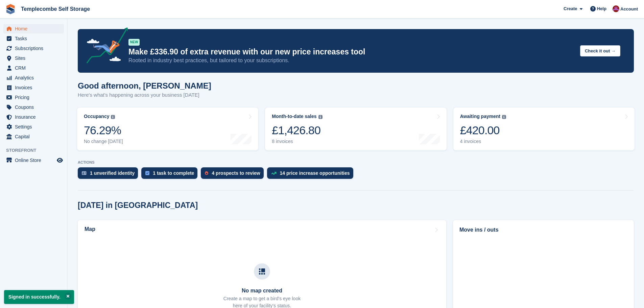  I want to click on div: £1,426.80, so click(297, 130).